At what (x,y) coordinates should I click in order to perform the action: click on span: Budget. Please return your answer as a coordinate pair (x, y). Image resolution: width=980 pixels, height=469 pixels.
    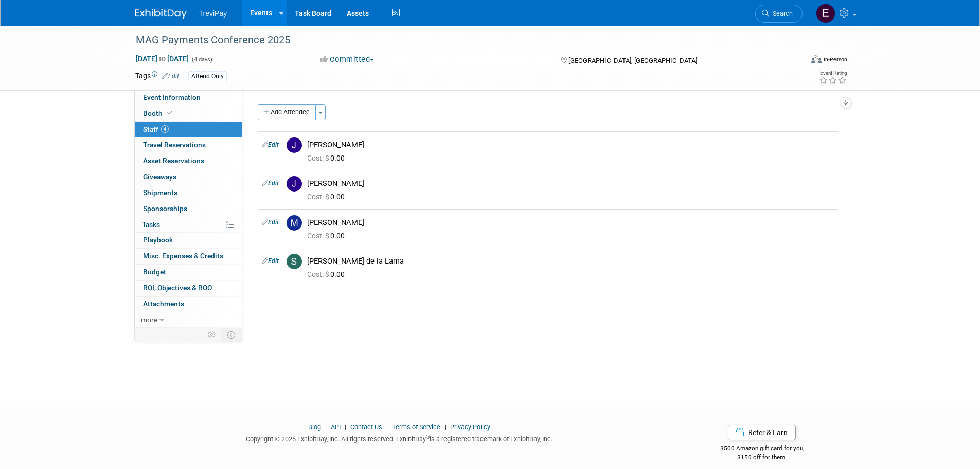
    Looking at the image, I should click on (154, 272).